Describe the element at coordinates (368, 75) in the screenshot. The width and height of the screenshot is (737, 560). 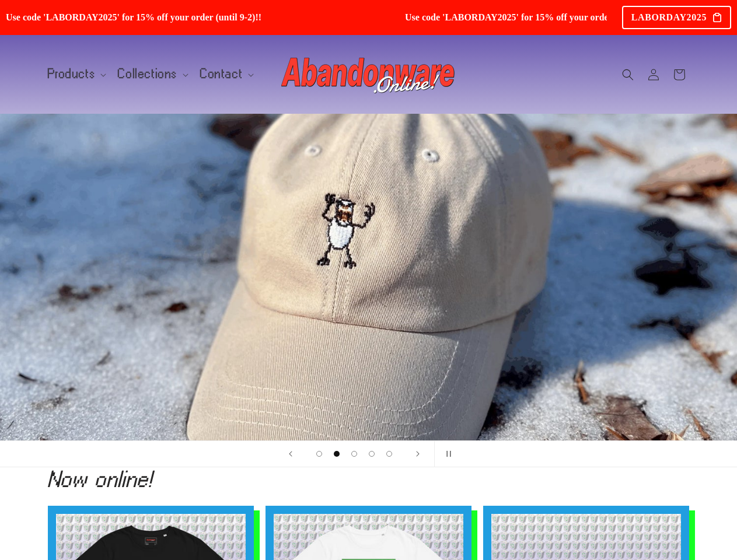
I see `img: Abandonware` at that location.